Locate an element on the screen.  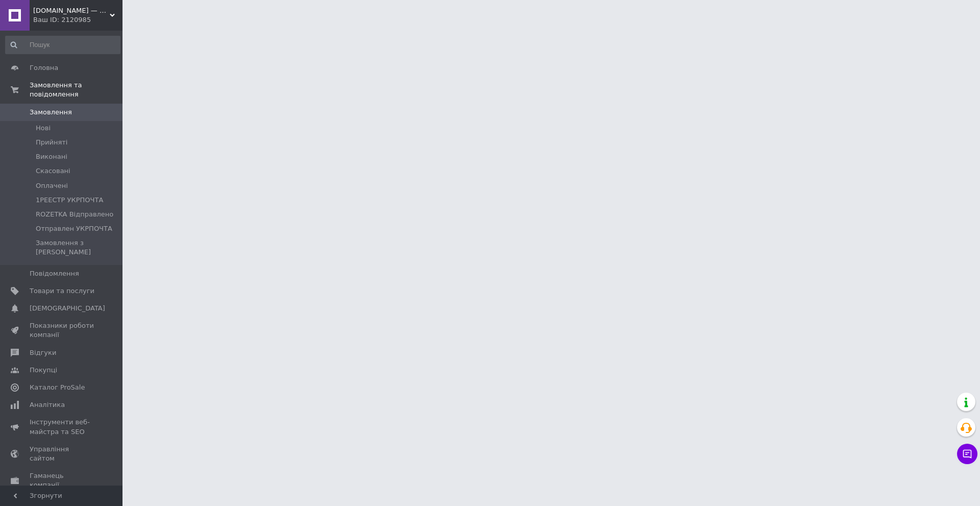
span: Покупці is located at coordinates (43, 370).